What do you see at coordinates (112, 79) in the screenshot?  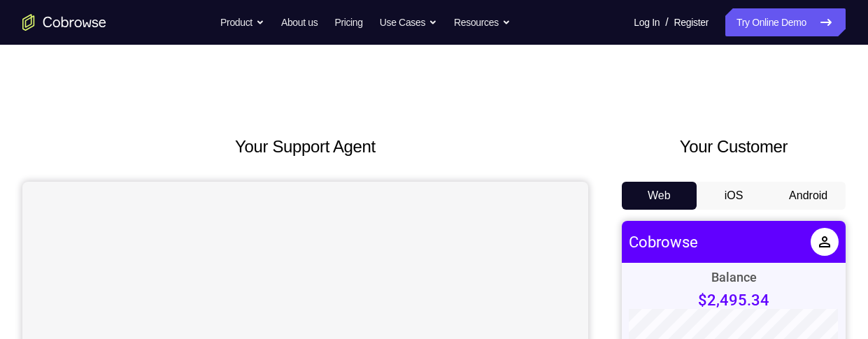 I see `p: $2,495.34` at bounding box center [112, 79].